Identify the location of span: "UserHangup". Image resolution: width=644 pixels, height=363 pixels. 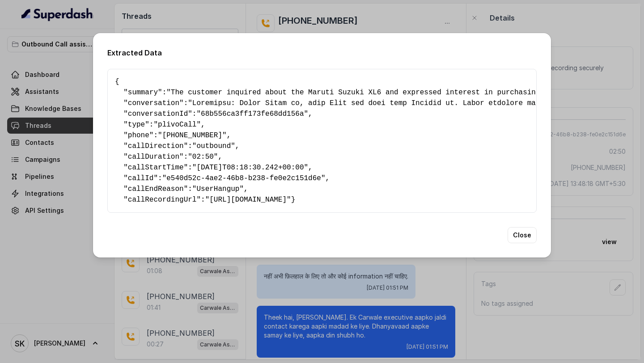
(218, 189).